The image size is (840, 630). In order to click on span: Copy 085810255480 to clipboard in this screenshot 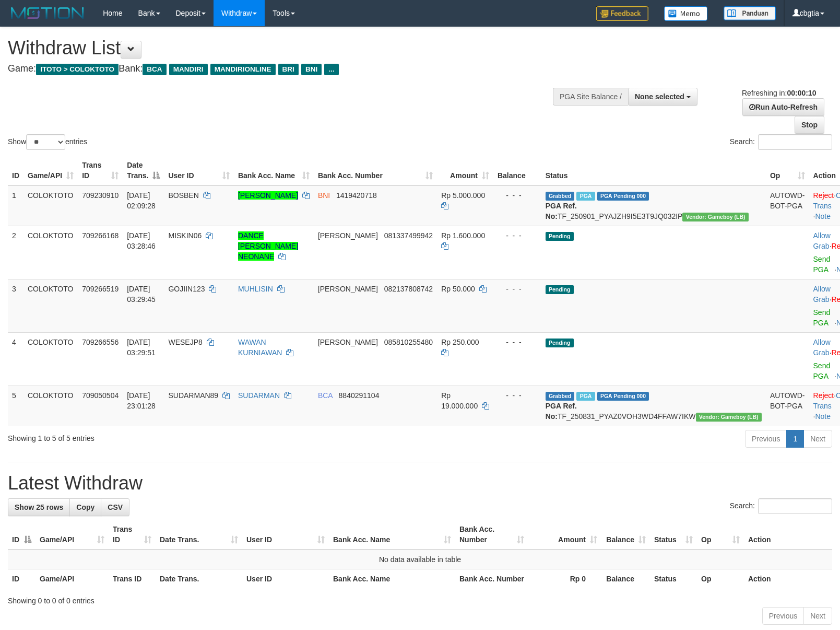, I will do `click(409, 342)`.